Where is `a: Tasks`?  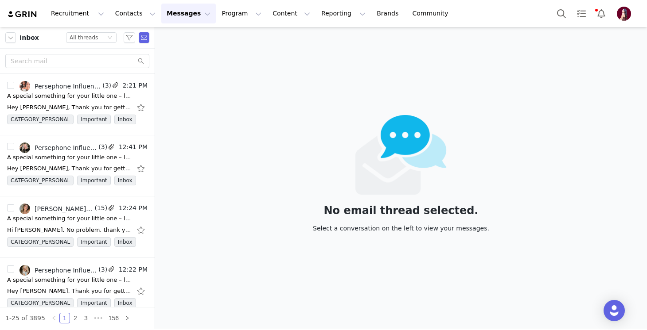
a: Tasks is located at coordinates (581, 13).